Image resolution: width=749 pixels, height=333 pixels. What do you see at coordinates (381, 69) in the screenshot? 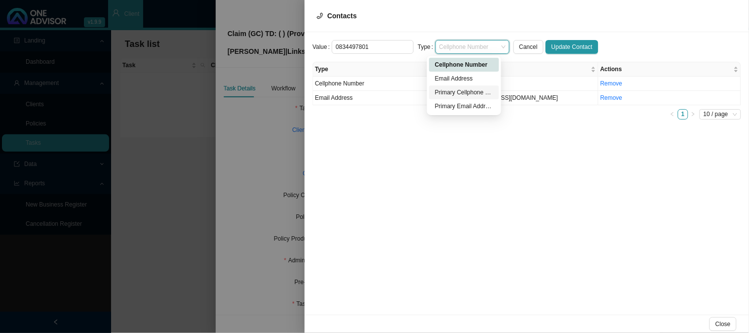
I see `span: Type` at bounding box center [381, 69].